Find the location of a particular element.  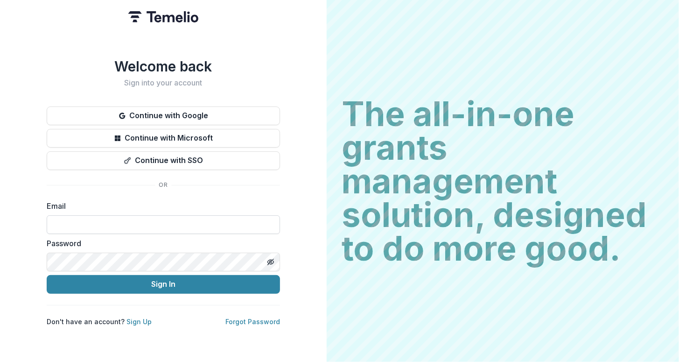

keeper-lock: Open Keeper Popup is located at coordinates (267, 225).